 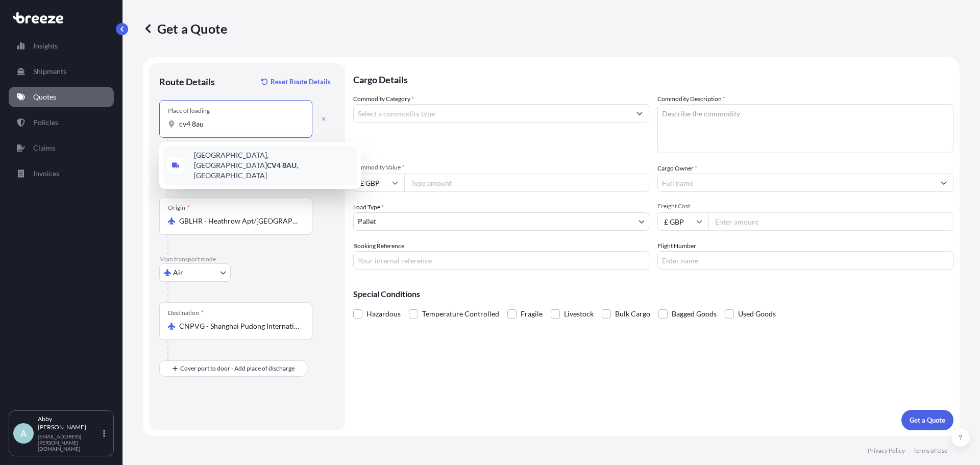 What do you see at coordinates (461, 314) in the screenshot?
I see `span: Temperature Controlled` at bounding box center [461, 314].